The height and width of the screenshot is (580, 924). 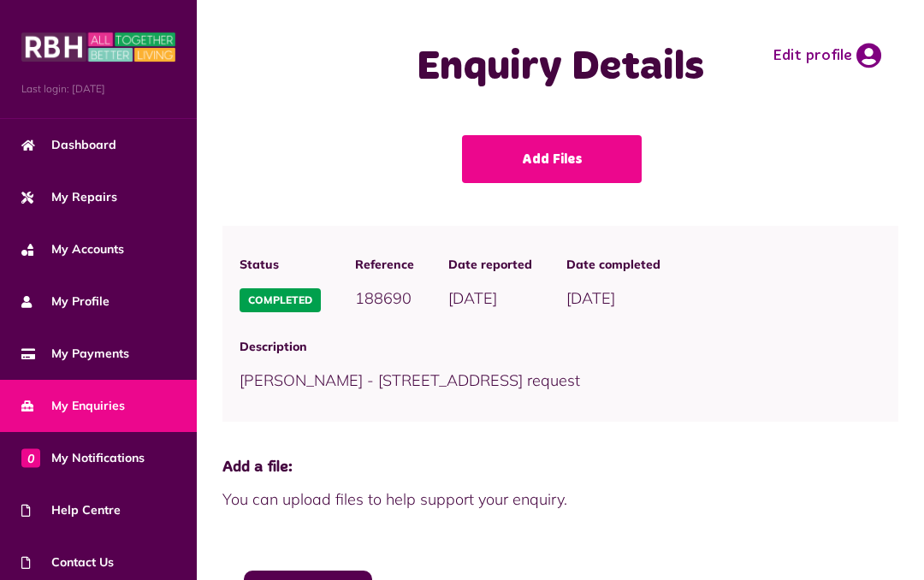 What do you see at coordinates (31, 458) in the screenshot?
I see `span: 0` at bounding box center [31, 458].